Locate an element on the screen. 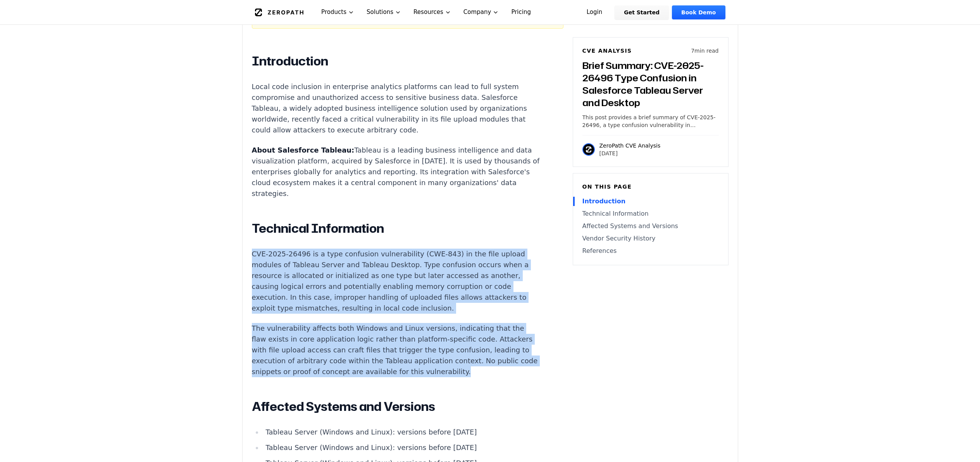  p: CVE-2025-26496 is a type confusion vulnerability (CWE-843) in the file upload modules of Tableau ... is located at coordinates (396, 281).